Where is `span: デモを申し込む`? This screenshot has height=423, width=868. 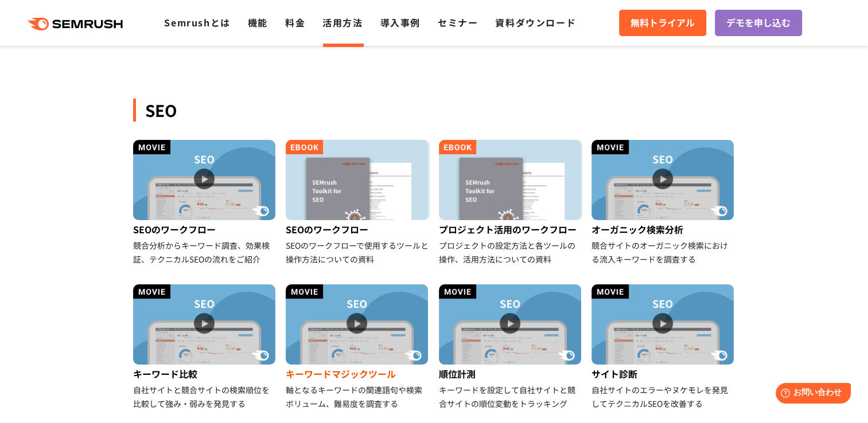
span: デモを申し込む is located at coordinates (758, 23).